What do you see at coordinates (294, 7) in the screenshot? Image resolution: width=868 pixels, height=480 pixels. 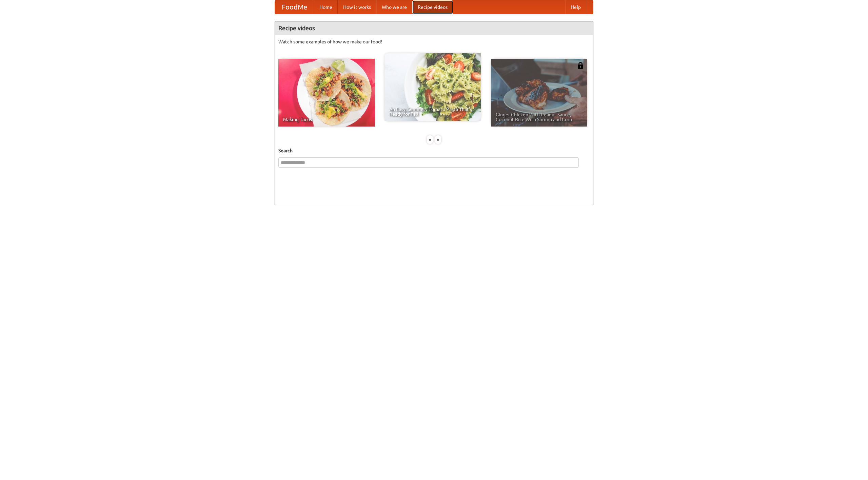 I see `a: FoodMe` at bounding box center [294, 7].